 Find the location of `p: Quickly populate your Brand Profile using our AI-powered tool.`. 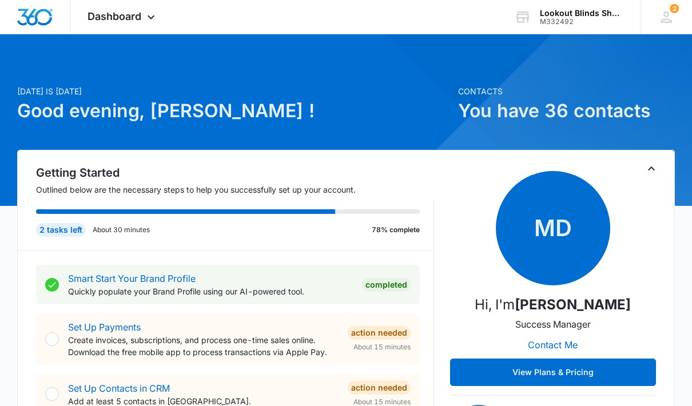

p: Quickly populate your Brand Profile using our AI-powered tool. is located at coordinates (210, 291).